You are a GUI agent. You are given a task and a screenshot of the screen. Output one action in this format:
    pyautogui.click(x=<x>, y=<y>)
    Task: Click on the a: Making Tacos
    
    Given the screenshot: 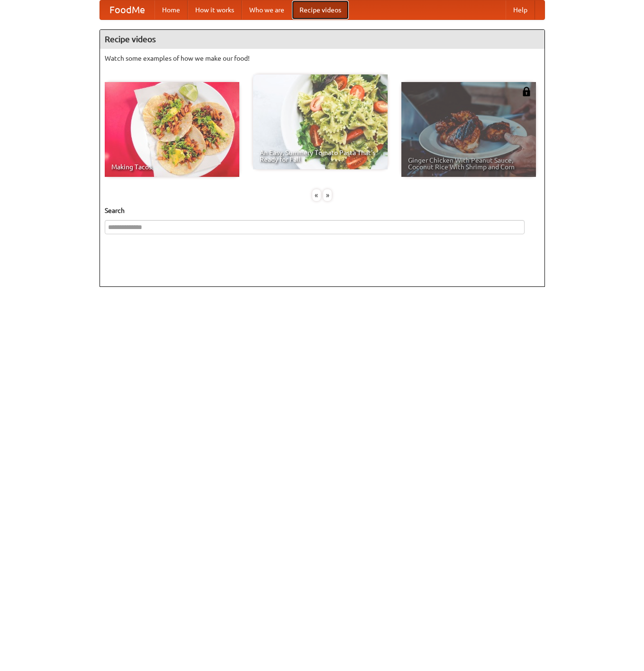 What is the action you would take?
    pyautogui.click(x=173, y=129)
    